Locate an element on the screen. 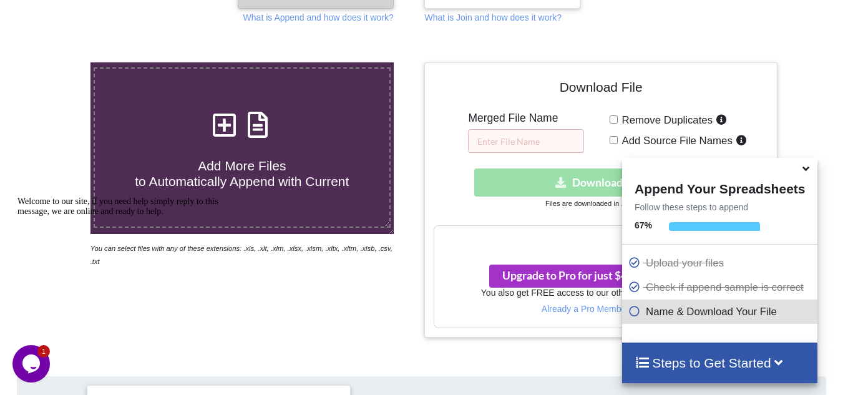 This screenshot has width=843, height=395. h4: Steps to Get Started is located at coordinates (719, 363).